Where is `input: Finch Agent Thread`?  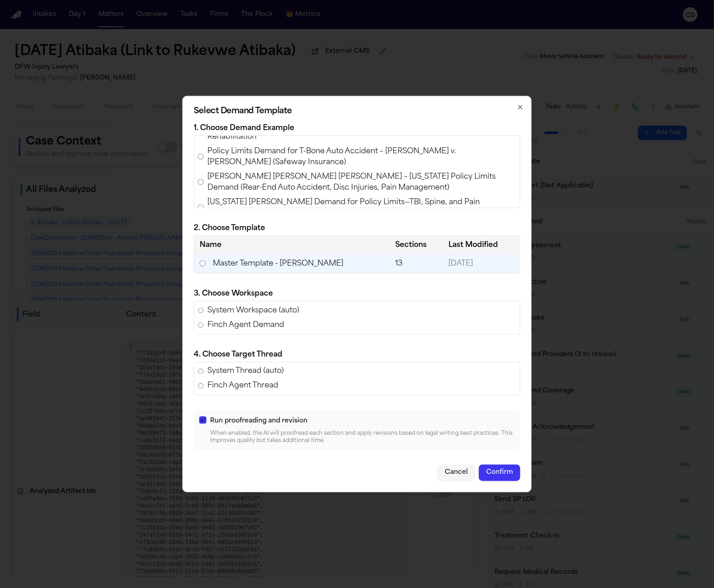
input: Finch Agent Thread is located at coordinates (200, 386).